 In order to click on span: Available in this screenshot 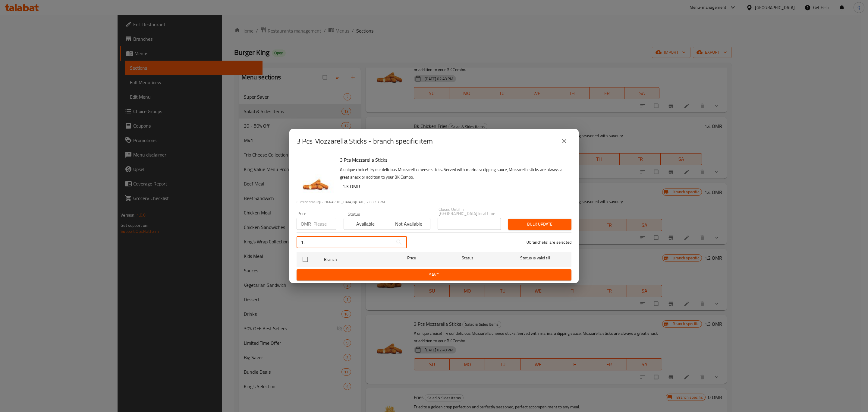, I will do `click(365, 224)`.